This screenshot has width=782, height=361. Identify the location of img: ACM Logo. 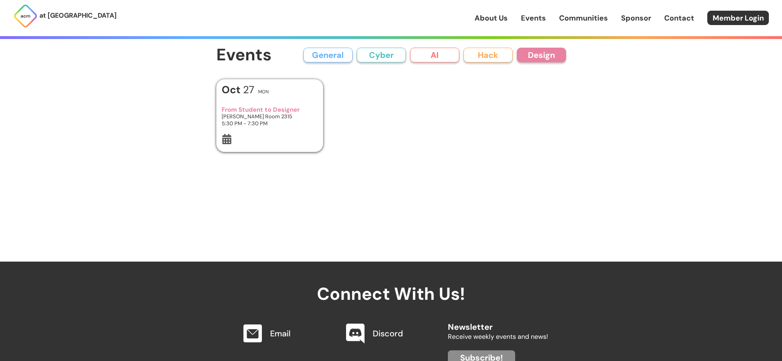
(25, 16).